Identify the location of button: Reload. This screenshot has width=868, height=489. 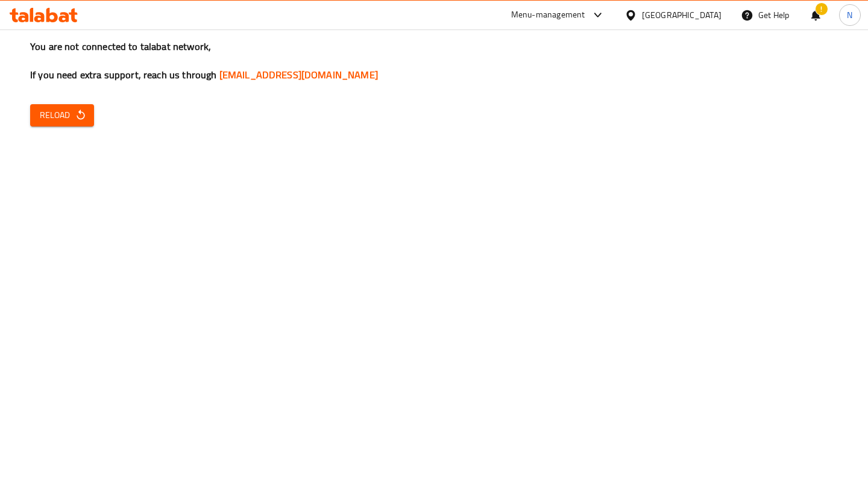
(62, 115).